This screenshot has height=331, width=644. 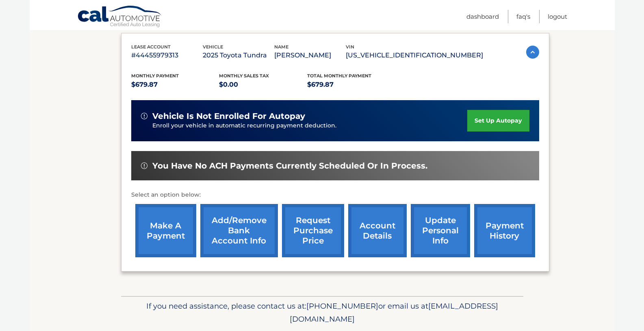 I want to click on span: You have no ACH payments currently scheduled or in process., so click(x=290, y=166).